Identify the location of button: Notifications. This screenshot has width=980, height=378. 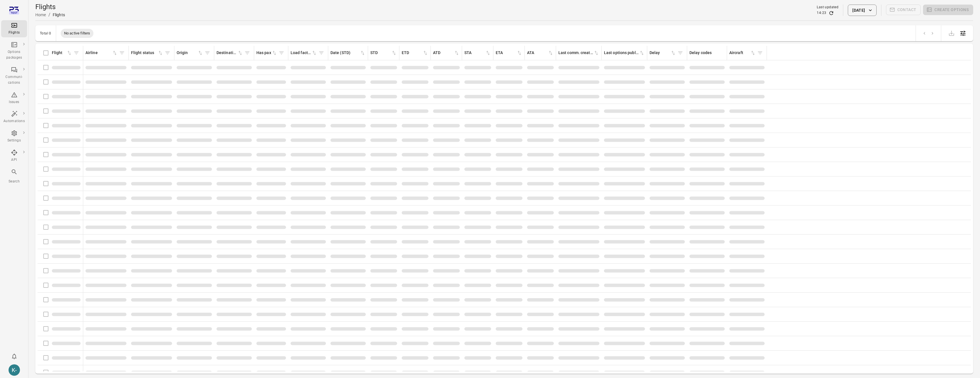
(14, 356).